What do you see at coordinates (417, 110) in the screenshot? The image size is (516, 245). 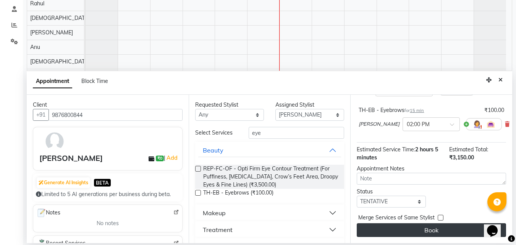 I see `span: 15 min` at bounding box center [417, 110].